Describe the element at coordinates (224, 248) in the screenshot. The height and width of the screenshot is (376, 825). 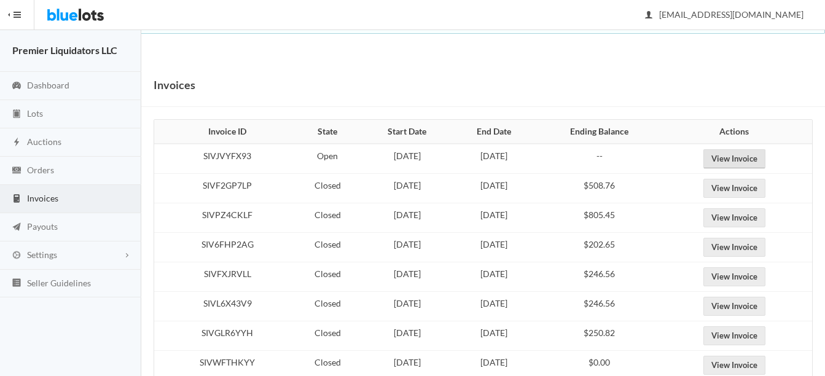
I see `td: SIV6FHP2AG` at that location.